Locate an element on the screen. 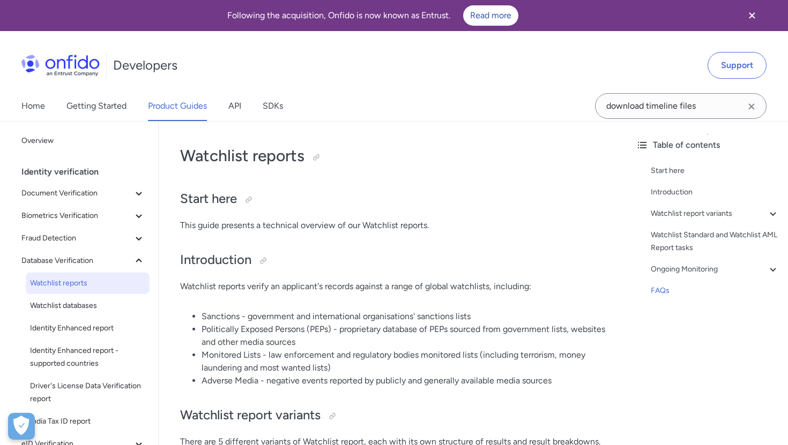  button: Document Verification is located at coordinates (83, 193).